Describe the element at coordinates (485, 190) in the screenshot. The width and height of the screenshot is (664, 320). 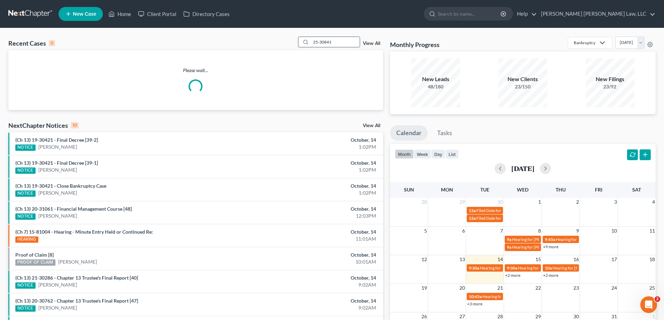
I see `span: Tue` at that location.